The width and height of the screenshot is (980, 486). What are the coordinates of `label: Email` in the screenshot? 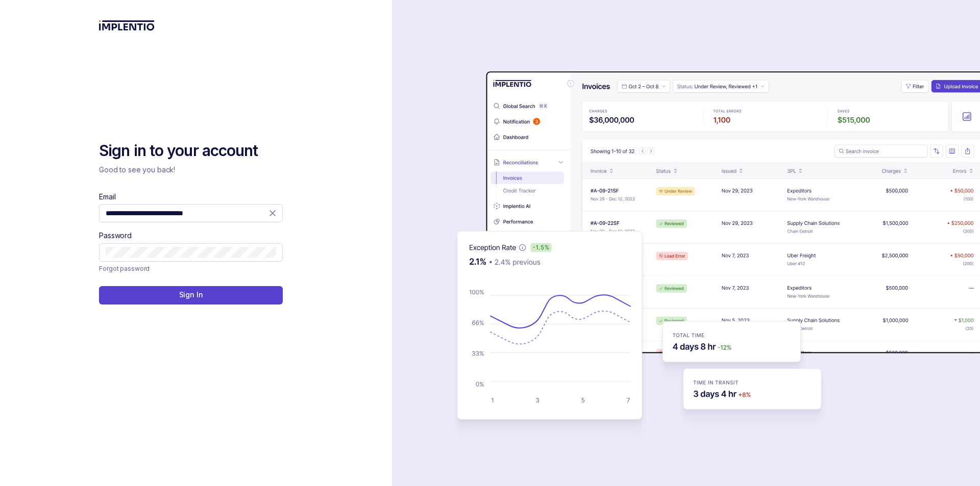 It's located at (107, 197).